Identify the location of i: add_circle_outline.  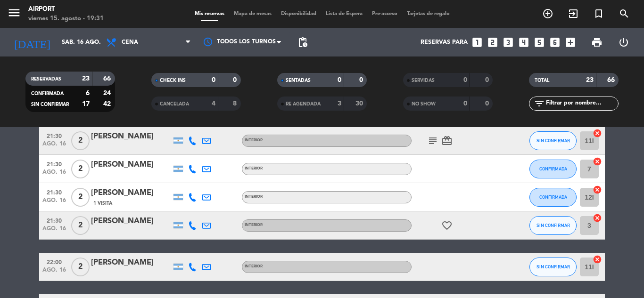
(548, 13).